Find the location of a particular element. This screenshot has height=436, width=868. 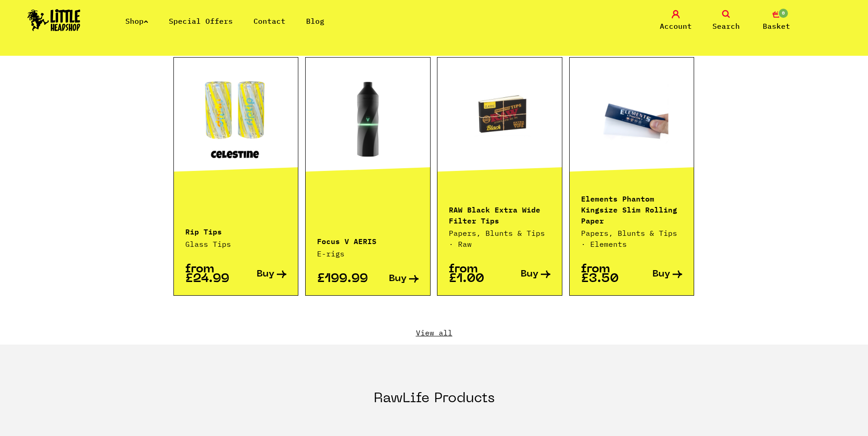

a: Blog is located at coordinates (315, 21).